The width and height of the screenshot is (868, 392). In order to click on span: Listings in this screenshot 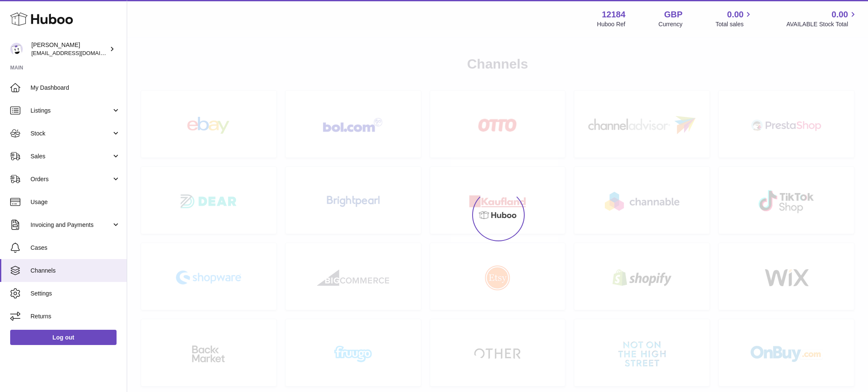, I will do `click(71, 110)`.